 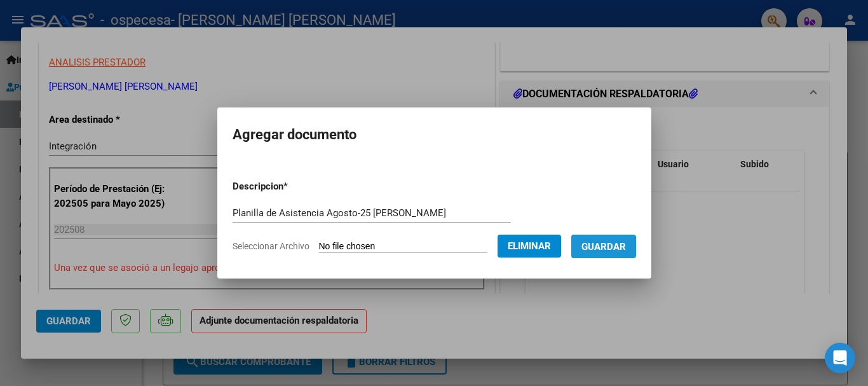 What do you see at coordinates (530, 246) in the screenshot?
I see `span: Eliminar` at bounding box center [530, 246].